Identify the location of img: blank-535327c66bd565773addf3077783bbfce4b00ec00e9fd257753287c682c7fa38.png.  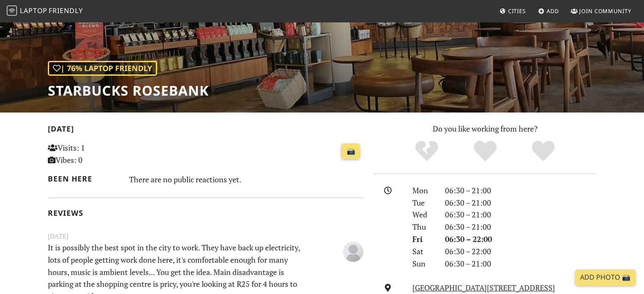
(353, 252).